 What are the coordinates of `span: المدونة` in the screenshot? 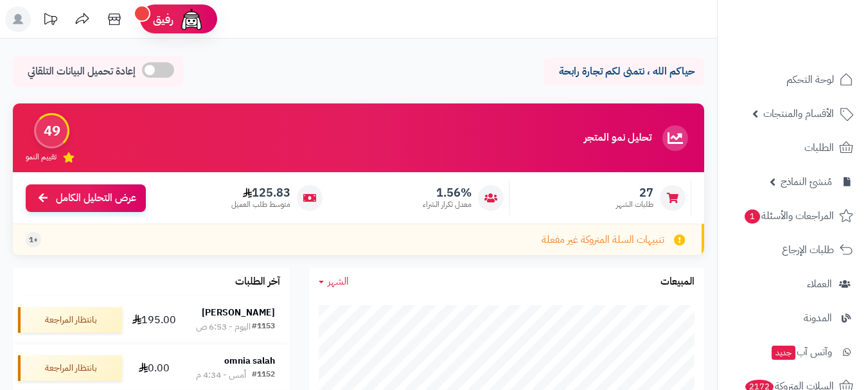 It's located at (817, 318).